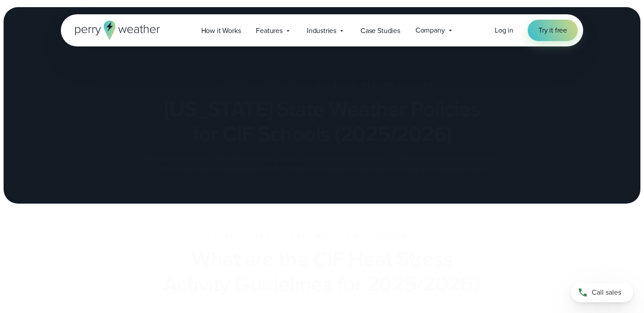 This screenshot has width=644, height=313. Describe the element at coordinates (221, 30) in the screenshot. I see `a: How it Works` at that location.